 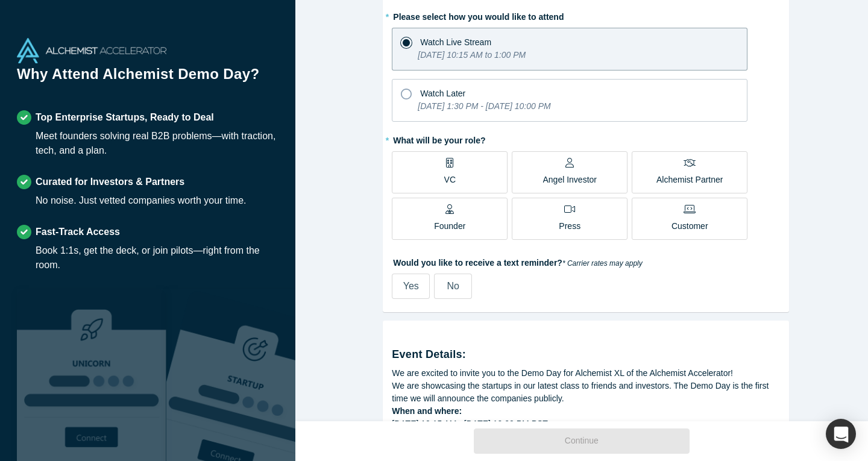 I want to click on p: VC, so click(x=450, y=180).